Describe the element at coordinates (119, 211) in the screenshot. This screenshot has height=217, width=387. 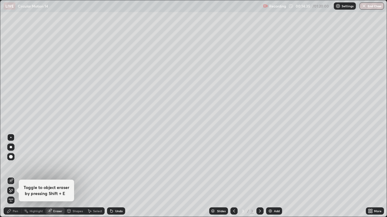
I see `div: Undo` at that location.